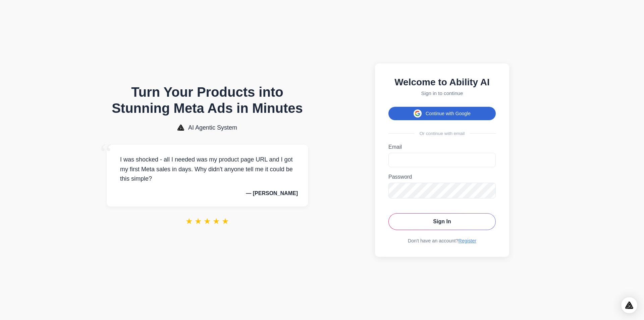 Image resolution: width=644 pixels, height=320 pixels. Describe the element at coordinates (442, 93) in the screenshot. I see `p: Sign in to continue` at that location.